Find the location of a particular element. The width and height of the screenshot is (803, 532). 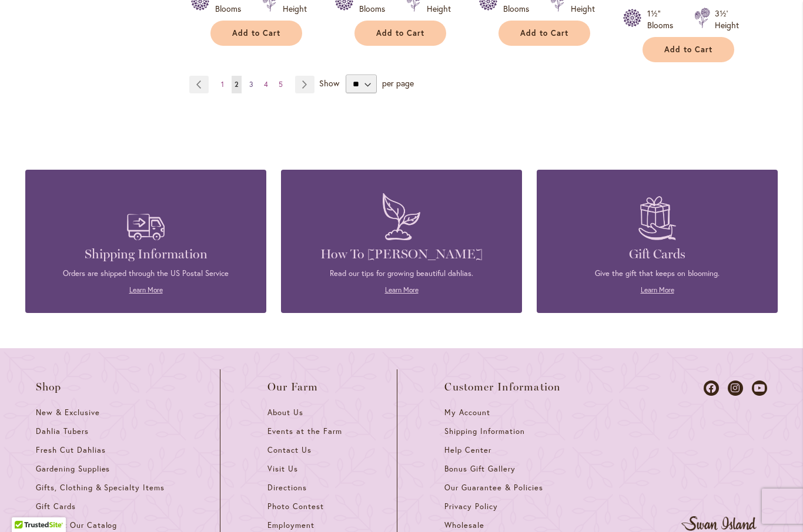

span: Events at the Farm is located at coordinates (304, 431).